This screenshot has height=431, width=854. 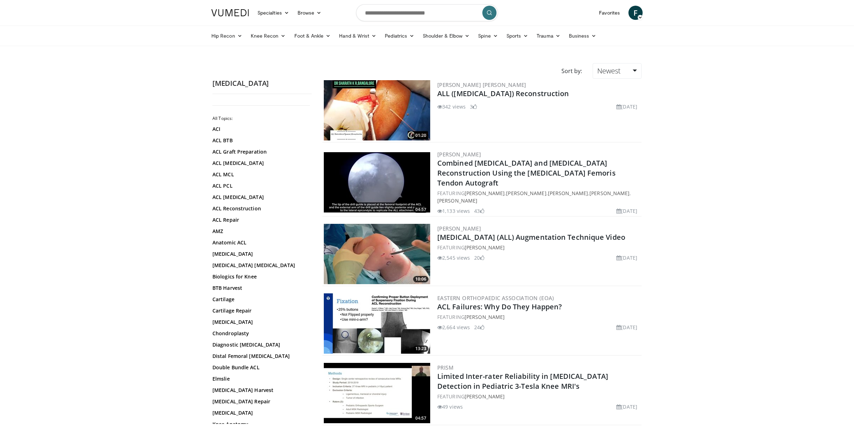 I want to click on a: ACL BTB, so click(x=260, y=141).